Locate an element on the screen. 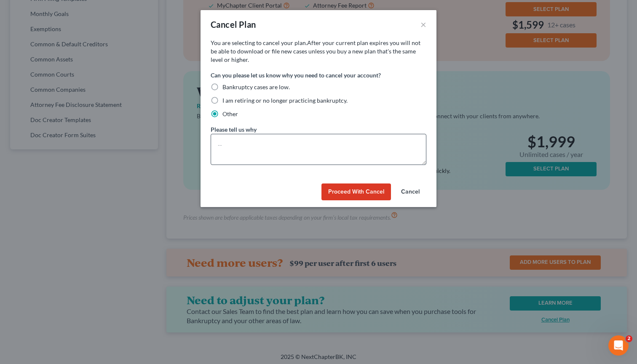 The image size is (637, 364). span: Please tell us why is located at coordinates (233, 129).